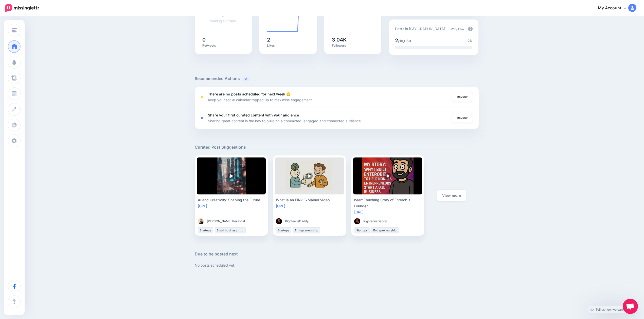 Image resolution: width=644 pixels, height=319 pixels. What do you see at coordinates (261, 100) in the screenshot?
I see `p: Keep your social calendar topped up to maximise engagement.` at bounding box center [261, 100].